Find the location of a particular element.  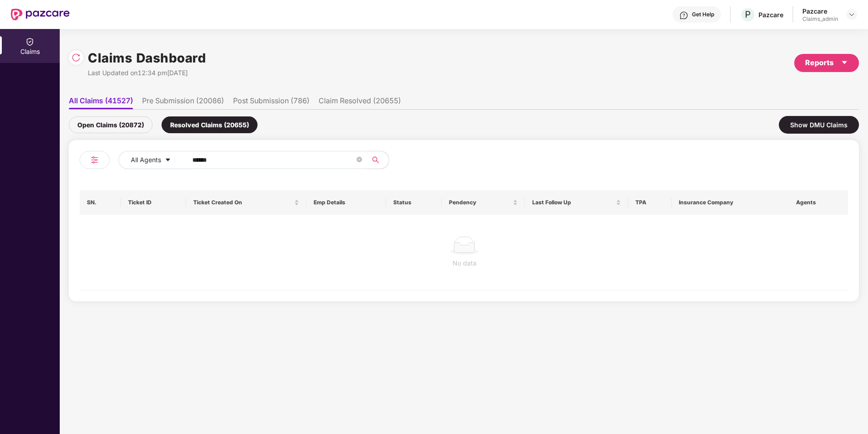

img: svg+xml;base64,PHN2ZyBpZD0iRHJvcGRvd24tMzJ4MzIiIHhtbG5zPSJodHRwOi8vd3d3LnczLm9yZy8yMDAwL3N2ZyIgd2... is located at coordinates (852, 15).